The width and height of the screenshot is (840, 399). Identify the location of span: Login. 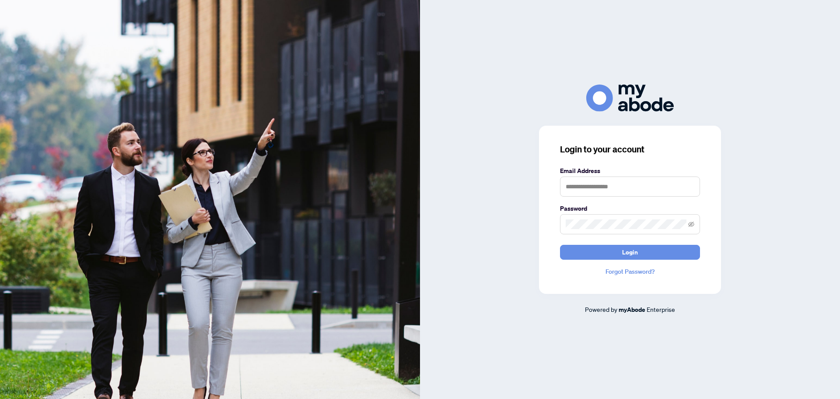
(630, 252).